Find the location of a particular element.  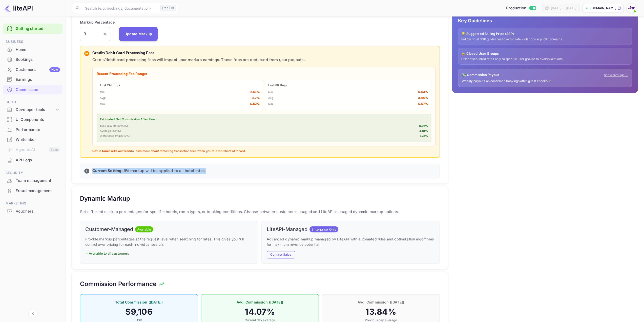

a: Team management is located at coordinates (33, 181).